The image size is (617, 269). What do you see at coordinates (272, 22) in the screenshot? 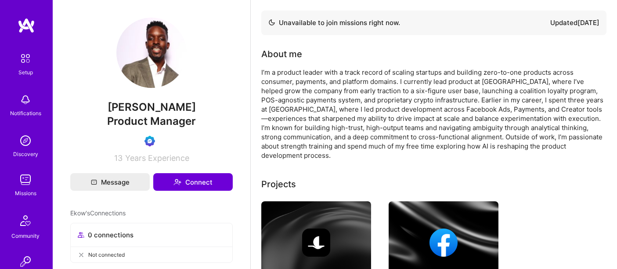
I see `img: Availability` at bounding box center [272, 22].